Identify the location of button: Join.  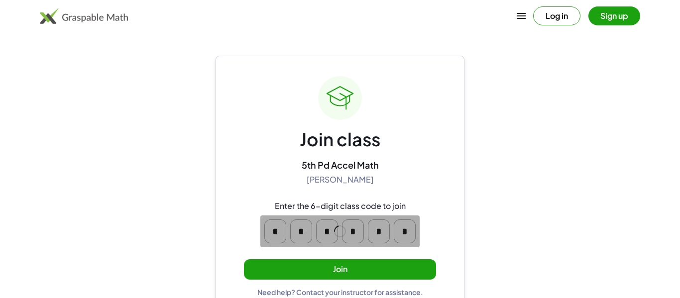
(340, 269).